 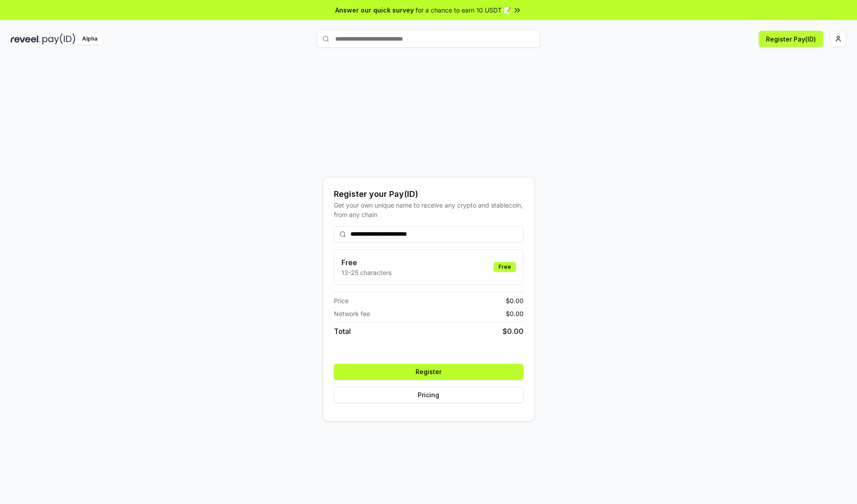 What do you see at coordinates (375, 10) in the screenshot?
I see `span: Answer our quick survey` at bounding box center [375, 10].